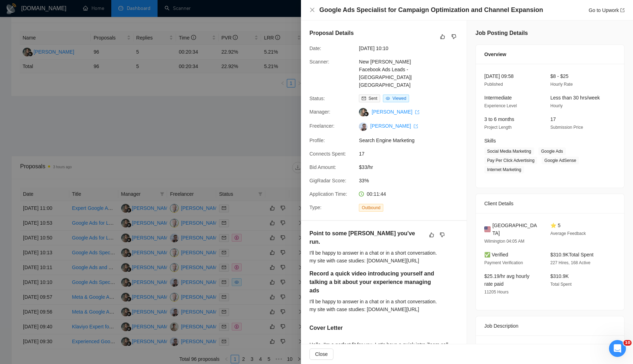 Image resolution: width=633 pixels, height=364 pixels. Describe the element at coordinates (366, 114) in the screenshot. I see `img: gigradar-bm.png` at that location.